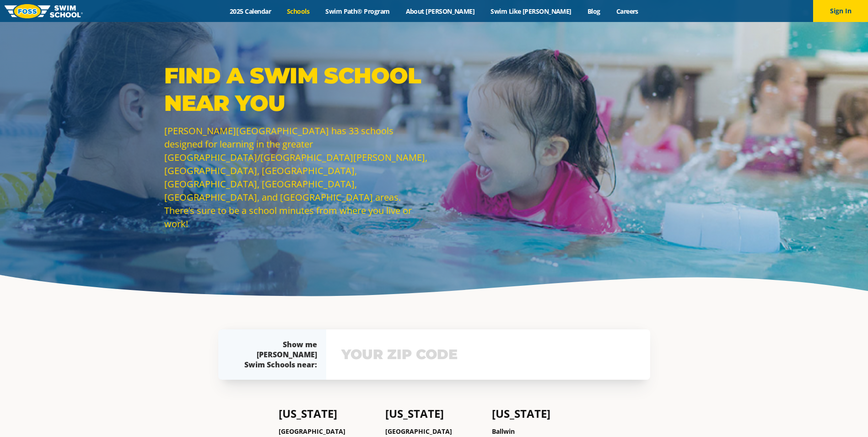  Describe the element at coordinates (626, 11) in the screenshot. I see `a: Careers` at that location.